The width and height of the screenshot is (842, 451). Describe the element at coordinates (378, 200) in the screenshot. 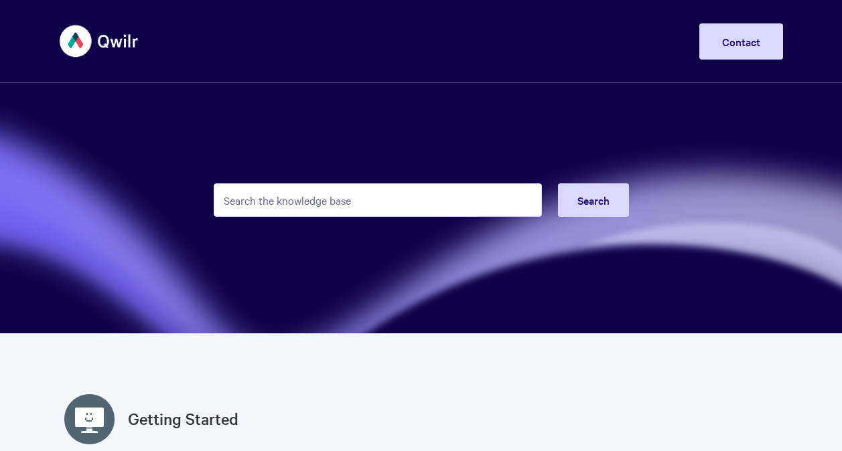

I see `input: Search the knowledge base` at that location.